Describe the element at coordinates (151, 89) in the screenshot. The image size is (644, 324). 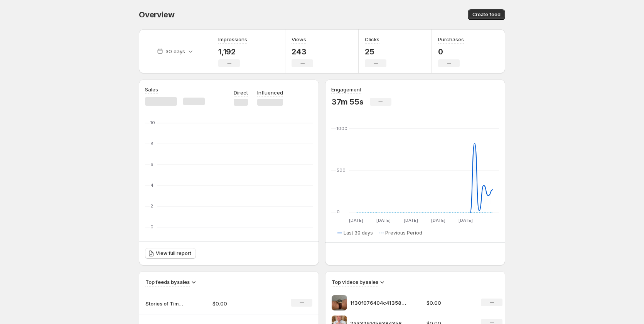
I see `h3: Sales` at that location.